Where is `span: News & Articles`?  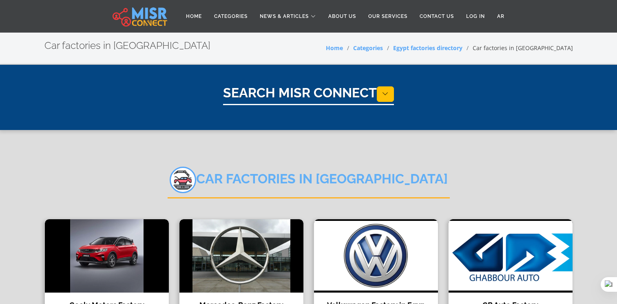
span: News & Articles is located at coordinates (284, 16).